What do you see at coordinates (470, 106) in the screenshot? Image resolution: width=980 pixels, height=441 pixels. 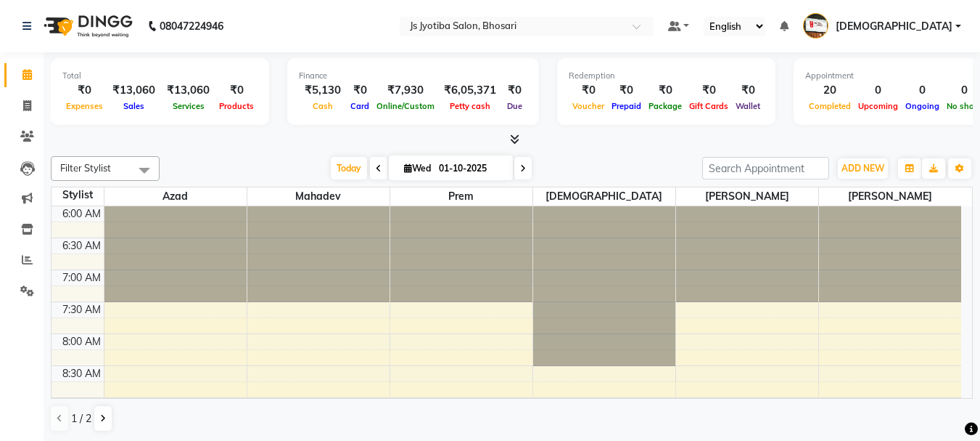 I see `span: Petty cash` at bounding box center [470, 106].